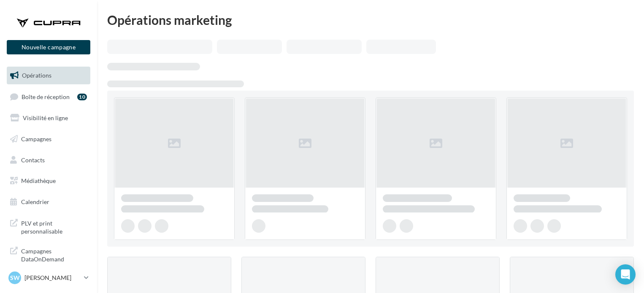 This screenshot has height=293, width=644. Describe the element at coordinates (49, 76) in the screenshot. I see `a: Opérations` at that location.